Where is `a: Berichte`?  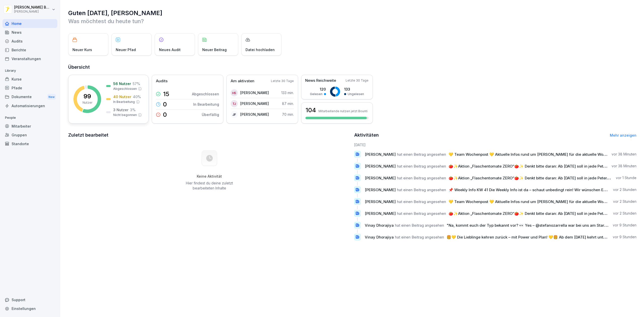 a: Berichte is located at coordinates (30, 50).